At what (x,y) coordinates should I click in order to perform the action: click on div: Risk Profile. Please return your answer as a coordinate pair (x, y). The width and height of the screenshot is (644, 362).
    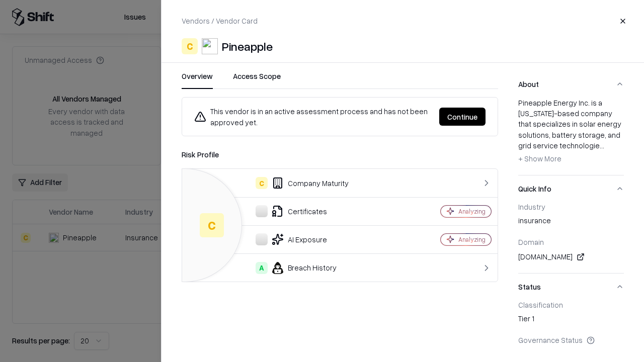
    Looking at the image, I should click on (339, 154).